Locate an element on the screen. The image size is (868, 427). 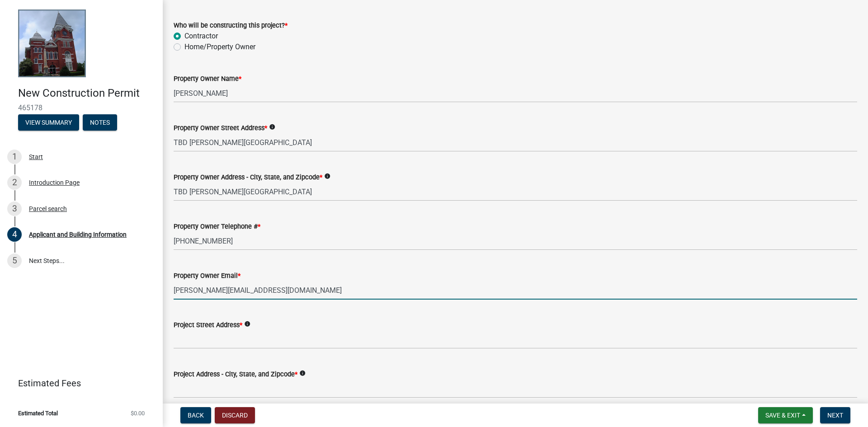
img: Talbot County, Georgia is located at coordinates (52, 43).